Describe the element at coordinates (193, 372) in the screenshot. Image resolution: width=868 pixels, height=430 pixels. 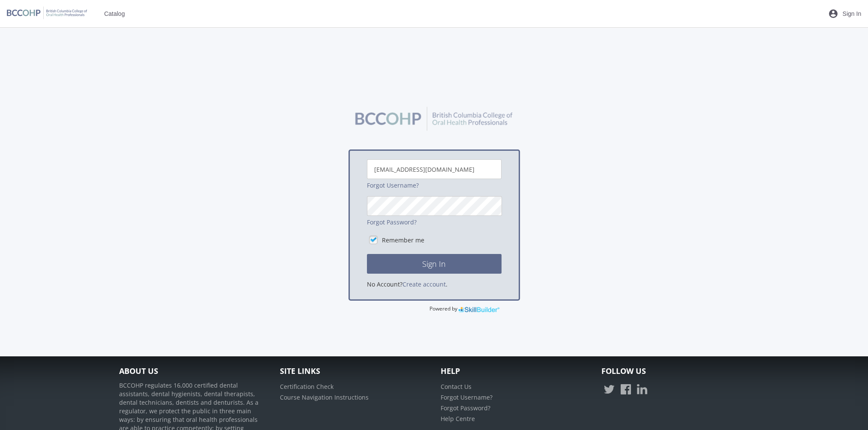
I see `h4: About Us` at that location.